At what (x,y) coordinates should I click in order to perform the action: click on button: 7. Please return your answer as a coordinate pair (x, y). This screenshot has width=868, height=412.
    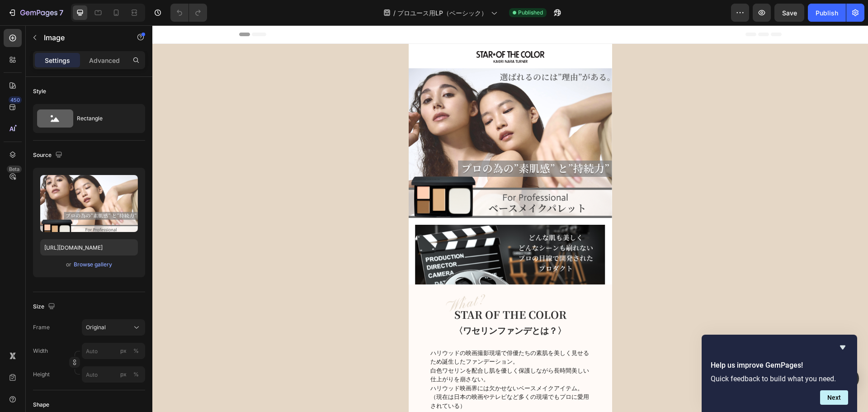
    Looking at the image, I should click on (35, 12).